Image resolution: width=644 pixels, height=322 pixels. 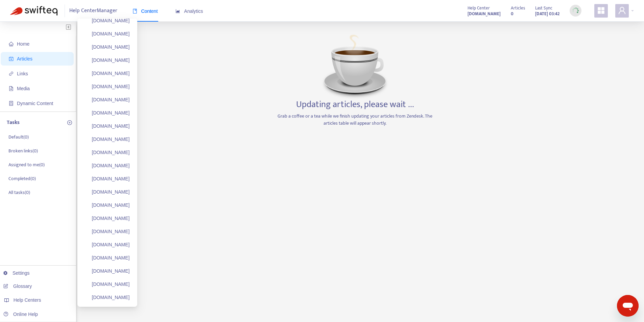 What do you see at coordinates (11, 88) in the screenshot?
I see `span: file-image` at bounding box center [11, 88].